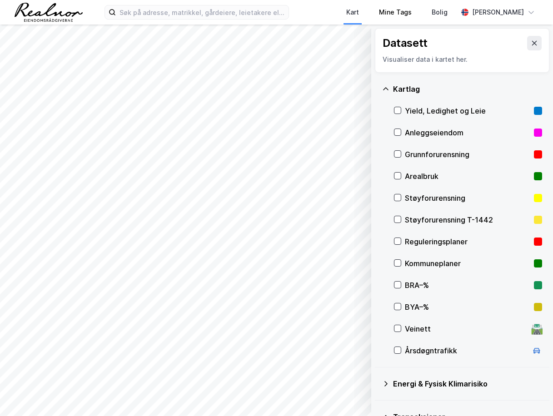 Image resolution: width=553 pixels, height=416 pixels. Describe the element at coordinates (530, 394) in the screenshot. I see `div: Kontrollprogram for chat` at that location.